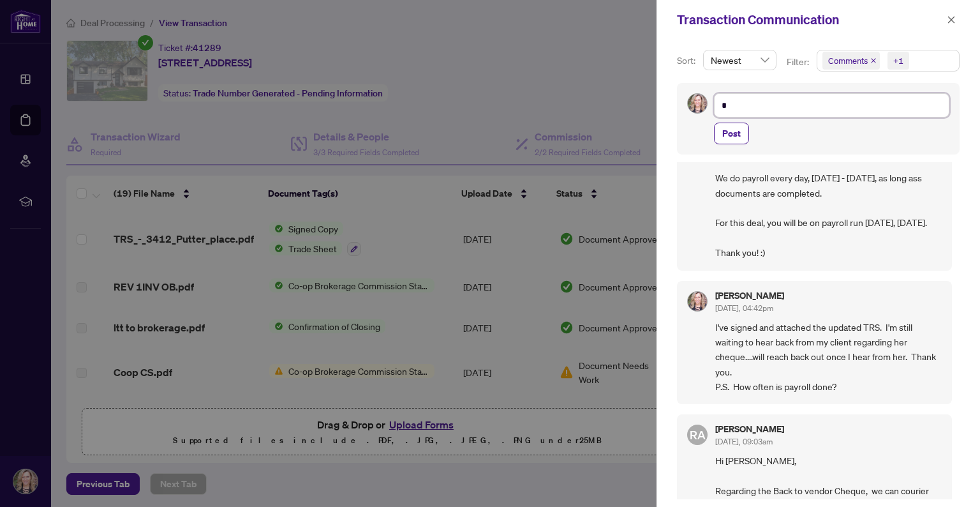 Image resolution: width=980 pixels, height=507 pixels. I want to click on div: +1, so click(899, 61).